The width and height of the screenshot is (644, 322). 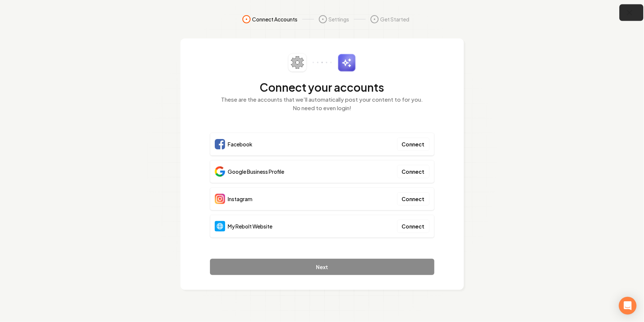 What do you see at coordinates (240, 199) in the screenshot?
I see `span: Instagram` at bounding box center [240, 199].